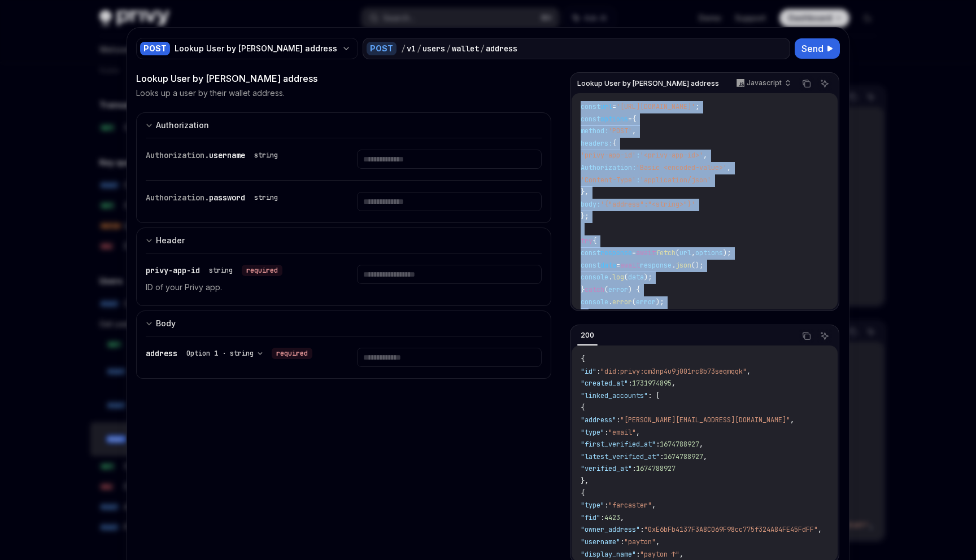 The image size is (976, 560). I want to click on div: users, so click(434, 49).